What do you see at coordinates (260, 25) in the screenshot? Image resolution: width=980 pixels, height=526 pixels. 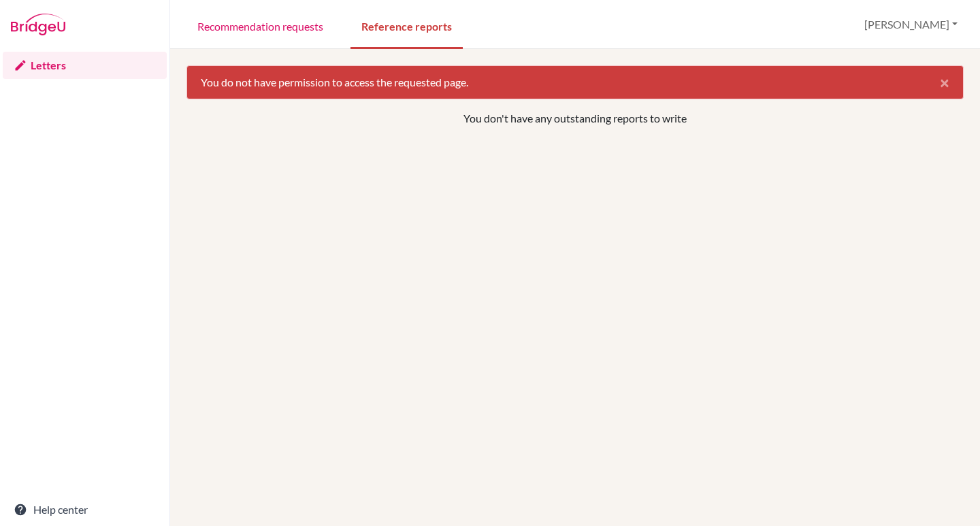 I see `a: Recommendation requests` at bounding box center [260, 25].